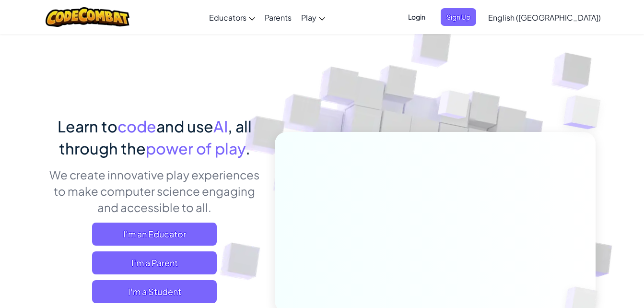 This screenshot has width=644, height=308. Describe the element at coordinates (87, 17) in the screenshot. I see `a: CodeCombat logo` at that location.